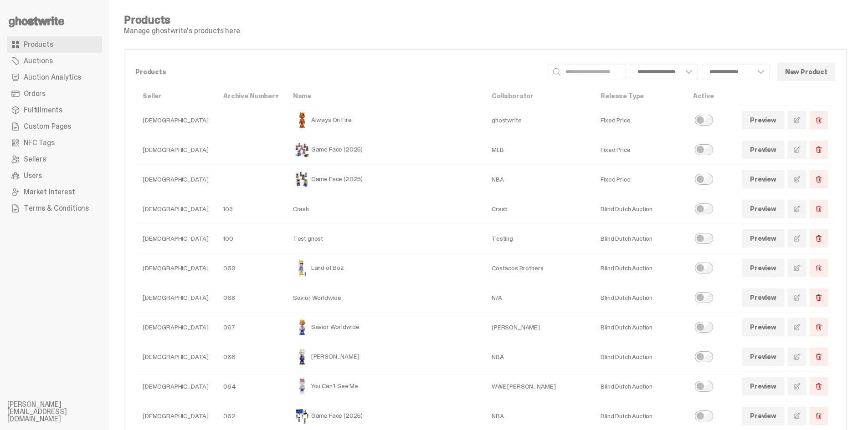 The height and width of the screenshot is (430, 868). I want to click on img: Savior Worldwide, so click(302, 327).